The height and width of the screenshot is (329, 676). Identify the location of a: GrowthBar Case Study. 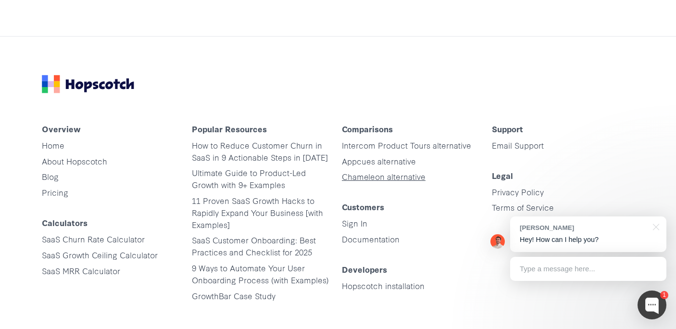
(234, 295).